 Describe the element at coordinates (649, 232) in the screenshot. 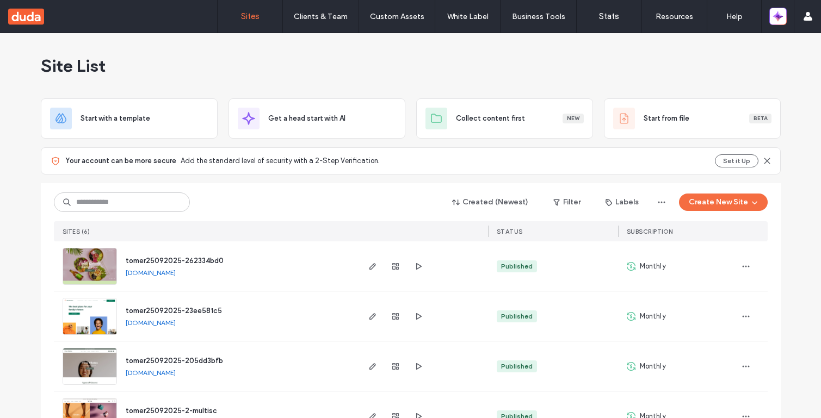

I see `span: SUBSCRIPTION` at that location.